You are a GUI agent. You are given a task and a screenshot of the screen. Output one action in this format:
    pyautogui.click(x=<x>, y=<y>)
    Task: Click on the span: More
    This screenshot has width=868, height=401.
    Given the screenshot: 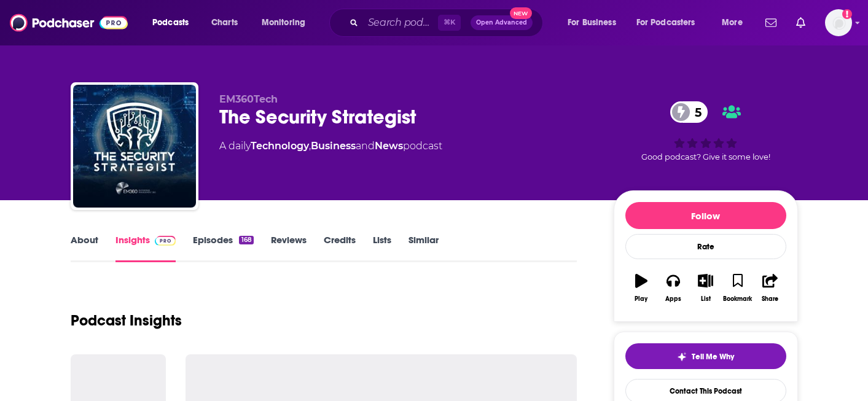 What is the action you would take?
    pyautogui.click(x=733, y=23)
    